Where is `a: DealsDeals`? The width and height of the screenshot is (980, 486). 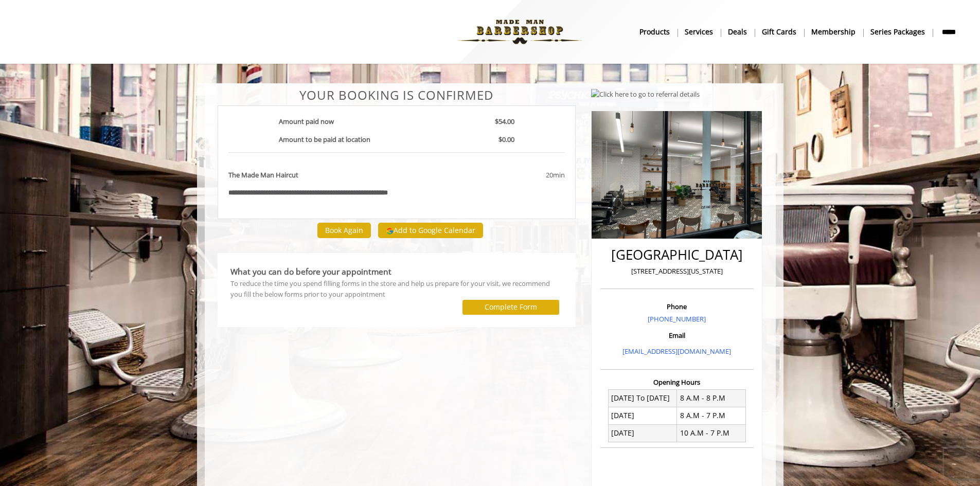 a: DealsDeals is located at coordinates (738, 31).